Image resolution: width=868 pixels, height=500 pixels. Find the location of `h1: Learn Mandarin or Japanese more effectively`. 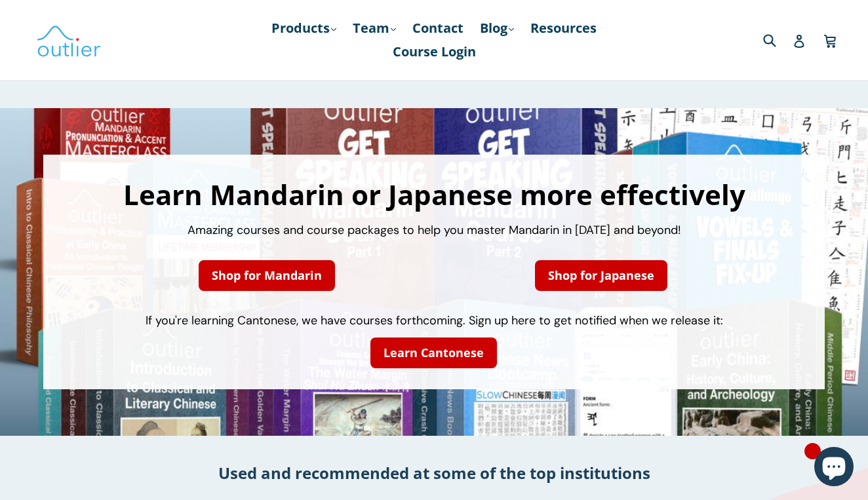

h1: Learn Mandarin or Japanese more effectively is located at coordinates (434, 195).